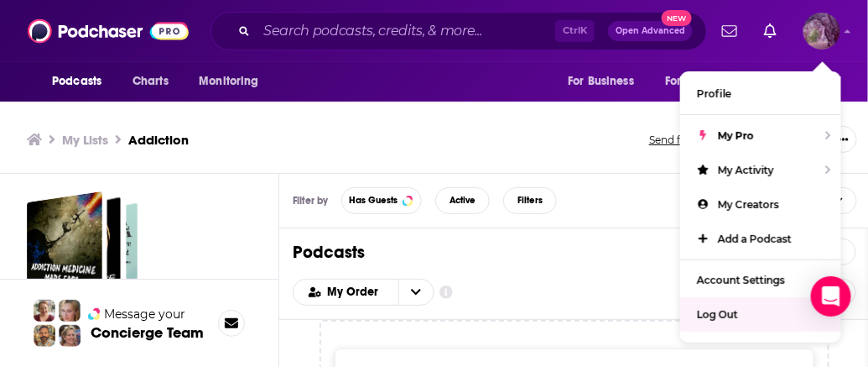 This screenshot has height=367, width=868. Describe the element at coordinates (760, 93) in the screenshot. I see `a: Profile` at that location.